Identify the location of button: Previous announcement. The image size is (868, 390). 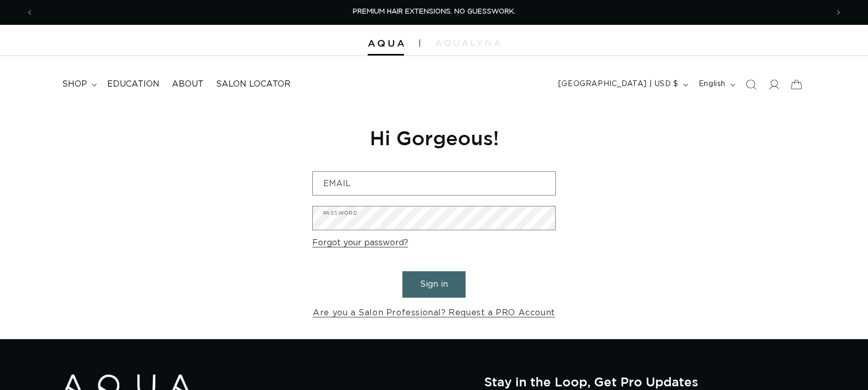
(29, 12).